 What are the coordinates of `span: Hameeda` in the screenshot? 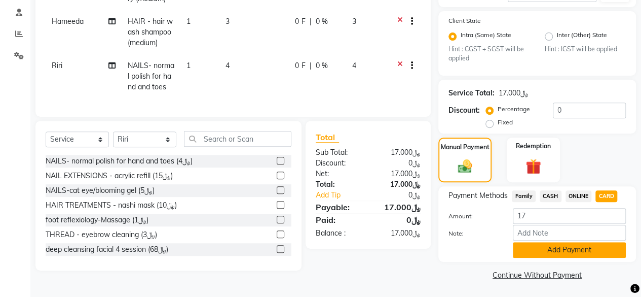 It's located at (67, 21).